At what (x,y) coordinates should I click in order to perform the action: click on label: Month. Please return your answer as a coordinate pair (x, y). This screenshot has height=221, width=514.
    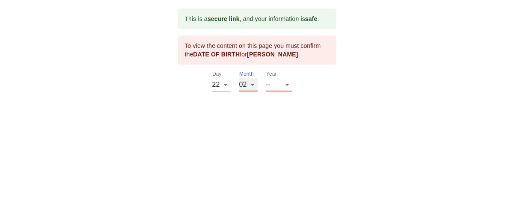
    Looking at the image, I should click on (246, 74).